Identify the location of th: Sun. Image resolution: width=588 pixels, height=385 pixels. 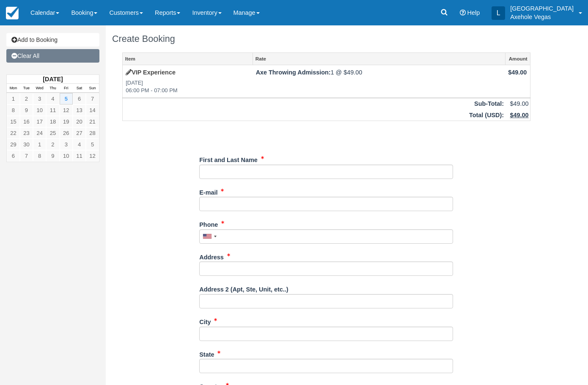
(92, 88).